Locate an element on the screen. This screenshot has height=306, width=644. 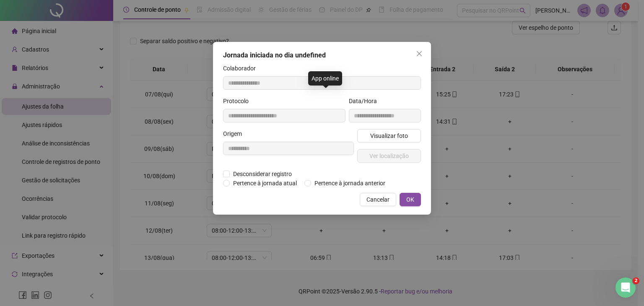
label: Colaborador is located at coordinates (242, 68).